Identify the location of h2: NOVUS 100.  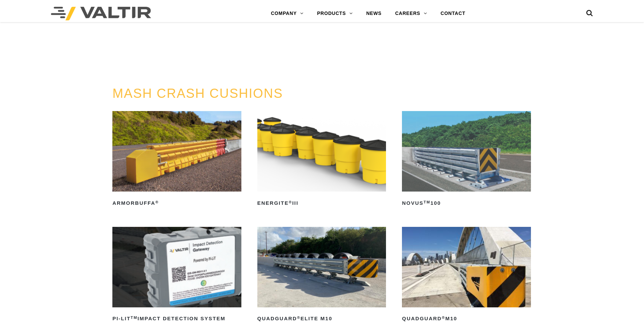
(466, 203).